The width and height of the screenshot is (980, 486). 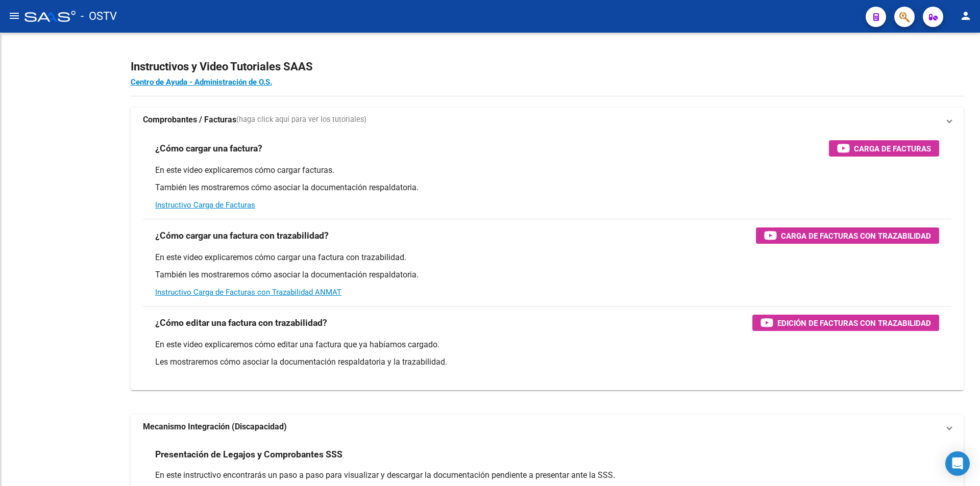 What do you see at coordinates (966, 16) in the screenshot?
I see `mat-icon: person` at bounding box center [966, 16].